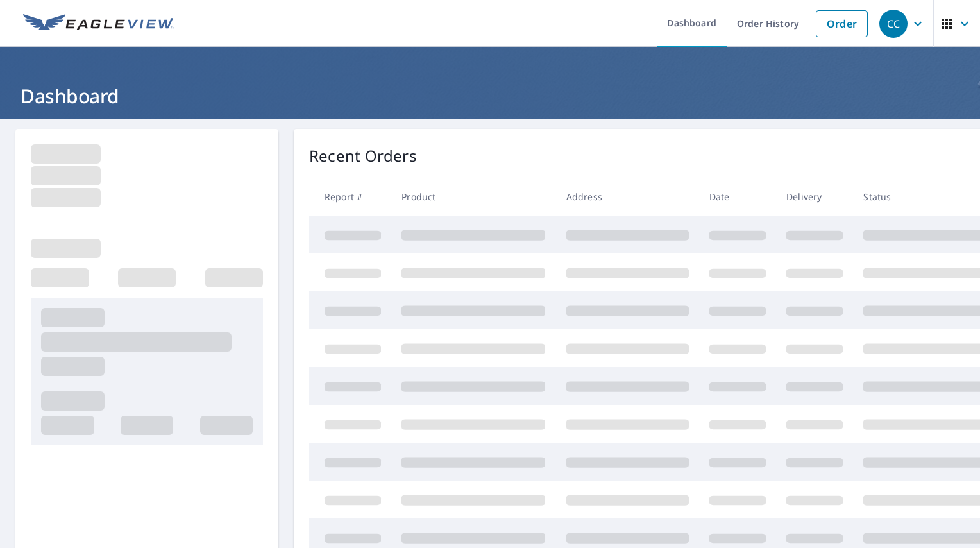 This screenshot has width=980, height=548. What do you see at coordinates (350, 196) in the screenshot?
I see `th: Report #` at bounding box center [350, 196].